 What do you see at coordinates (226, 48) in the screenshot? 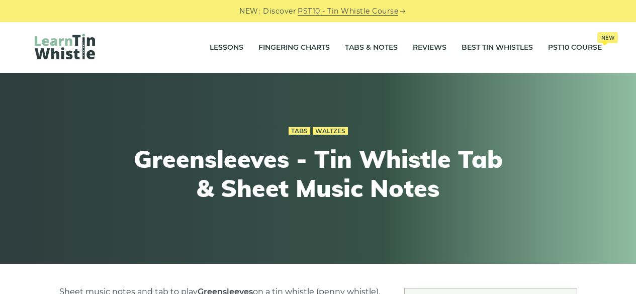
I see `a: Lessons` at bounding box center [226, 48].